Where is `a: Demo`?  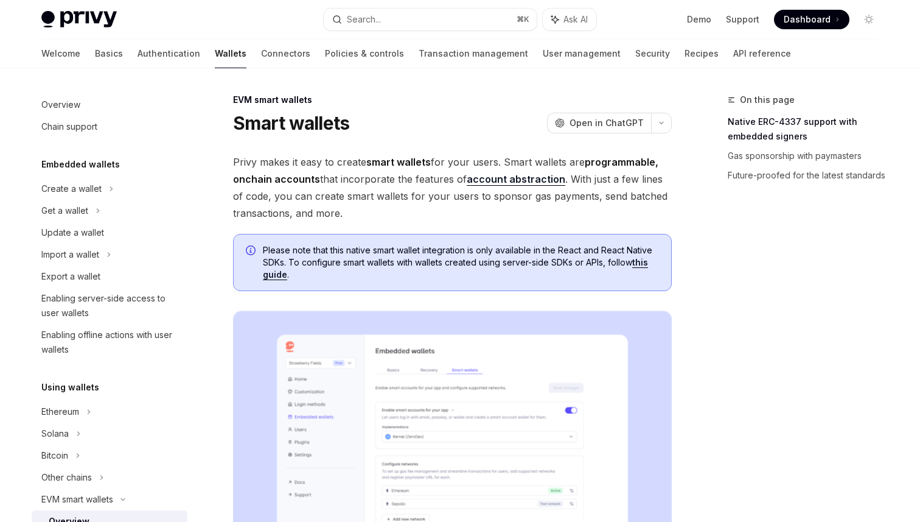 a: Demo is located at coordinates (699, 19).